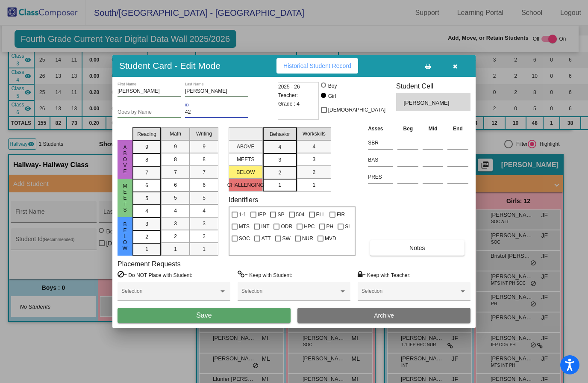 This screenshot has width=588, height=383. Describe the element at coordinates (149, 264) in the screenshot. I see `label: Placement Requests` at that location.